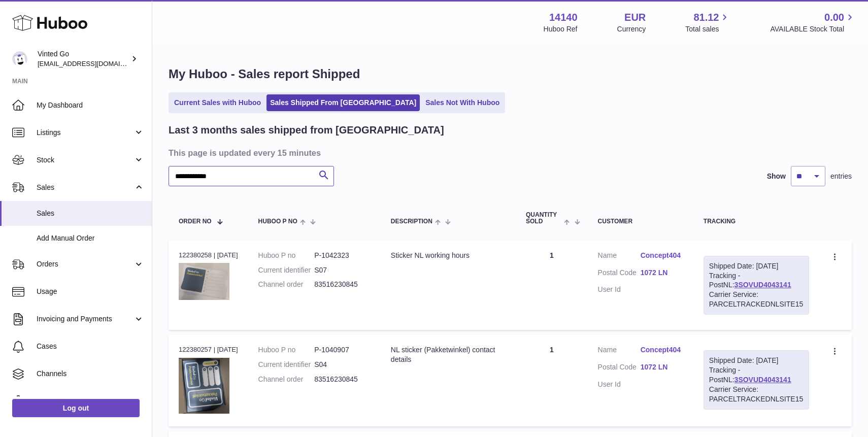 The width and height of the screenshot is (868, 437). What do you see at coordinates (83, 59) in the screenshot?
I see `div: Vinted Go` at bounding box center [83, 59].